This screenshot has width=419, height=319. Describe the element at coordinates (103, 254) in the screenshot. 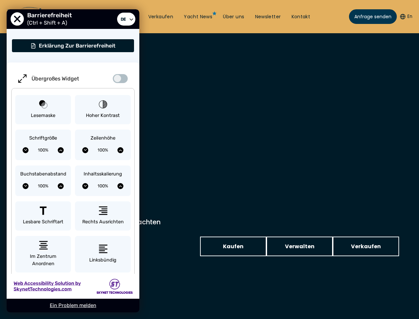

I see `button: Linksbündig` at that location.